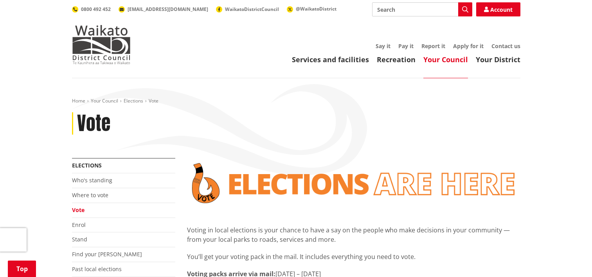 This screenshot has height=277, width=592. Describe the element at coordinates (354, 235) in the screenshot. I see `p: Voting in local elections is your chance to have a say on the people who make decisions in your c...` at that location.